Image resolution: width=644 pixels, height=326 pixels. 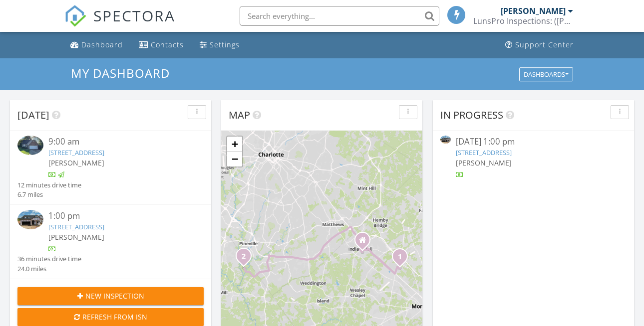 I want to click on button: Refresh from ISN, so click(x=110, y=317).